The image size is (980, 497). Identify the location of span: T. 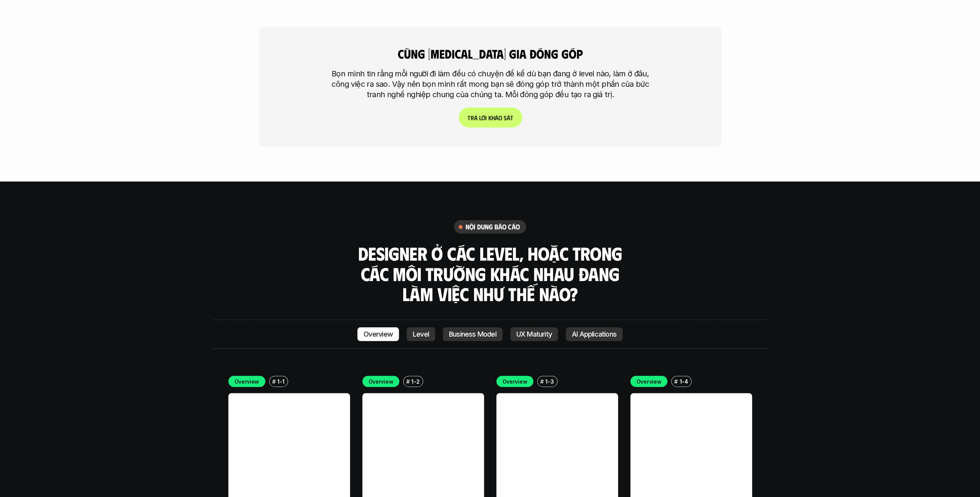
(468, 117).